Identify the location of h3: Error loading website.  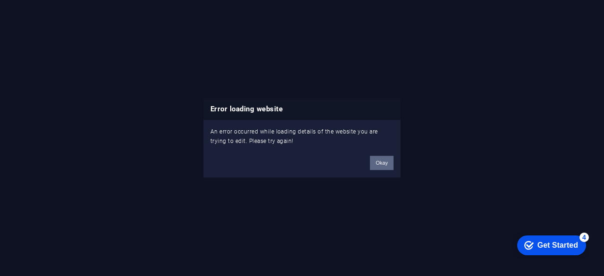
(302, 110).